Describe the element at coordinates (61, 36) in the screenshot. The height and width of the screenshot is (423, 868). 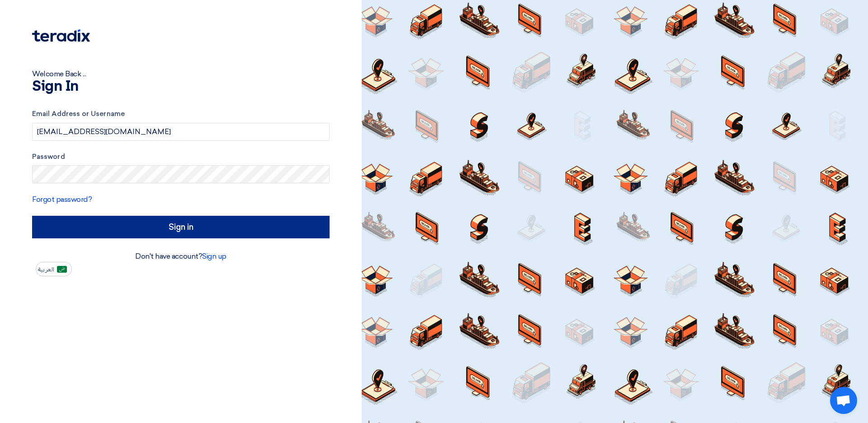
I see `img: Teradix logo` at that location.